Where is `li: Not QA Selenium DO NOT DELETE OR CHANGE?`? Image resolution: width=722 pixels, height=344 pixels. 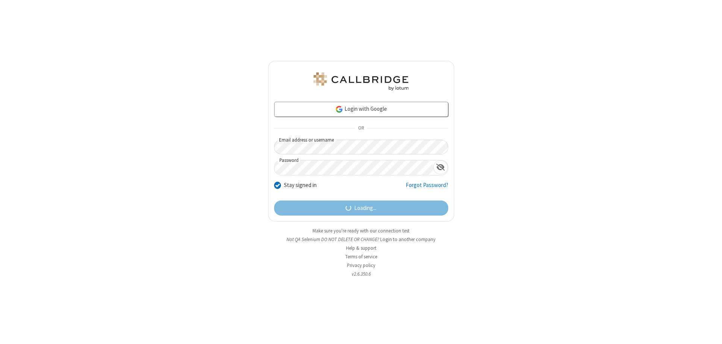 li: Not QA Selenium DO NOT DELETE OR CHANGE? is located at coordinates (361, 239).